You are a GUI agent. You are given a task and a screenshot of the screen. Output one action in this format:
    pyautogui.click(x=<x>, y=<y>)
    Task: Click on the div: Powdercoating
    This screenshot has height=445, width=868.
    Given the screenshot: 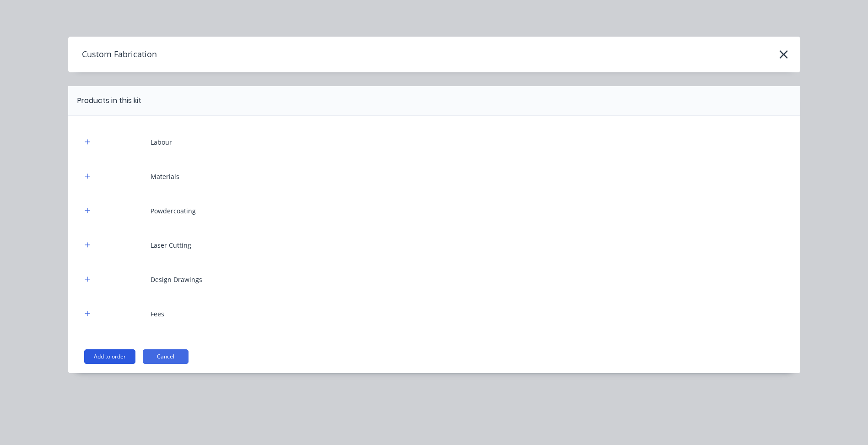 What is the action you would take?
    pyautogui.click(x=173, y=210)
    